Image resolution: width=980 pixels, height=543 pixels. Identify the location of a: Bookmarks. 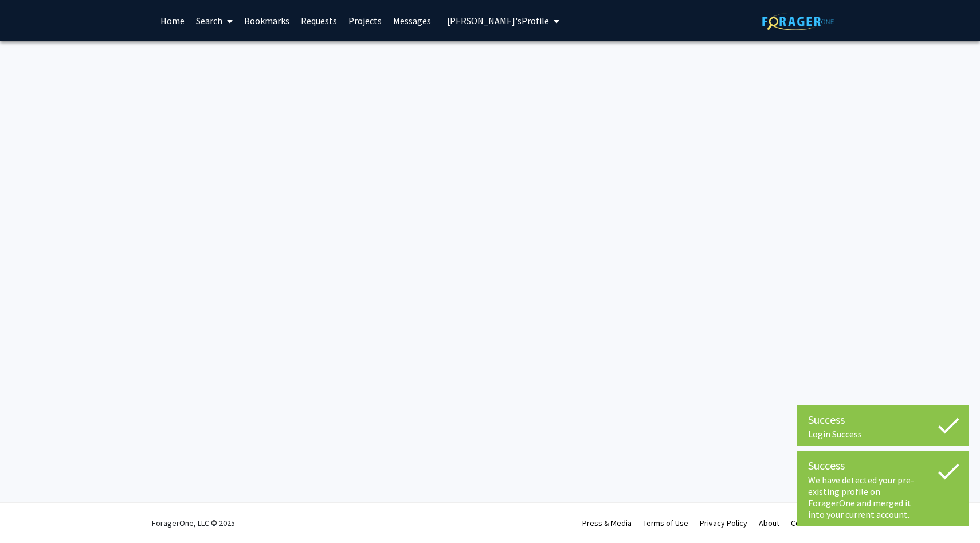
(267, 20).